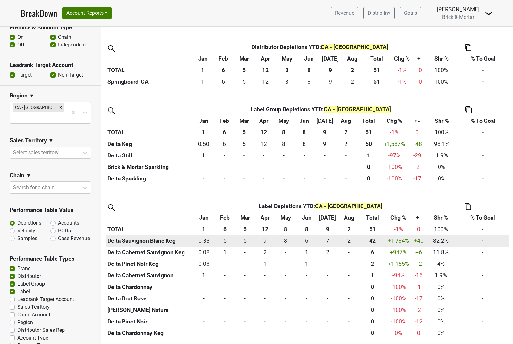  What do you see at coordinates (149, 156) in the screenshot?
I see `th: Delta Still` at bounding box center [149, 156].